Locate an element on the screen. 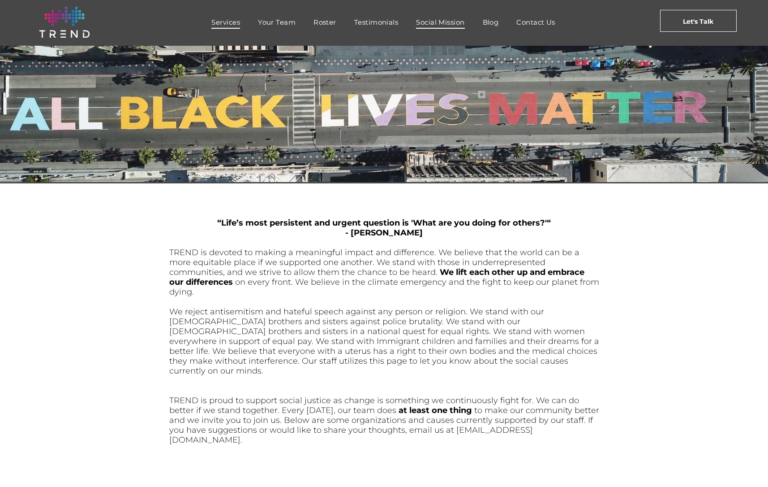 This screenshot has width=768, height=487. span: Services is located at coordinates (226, 22).